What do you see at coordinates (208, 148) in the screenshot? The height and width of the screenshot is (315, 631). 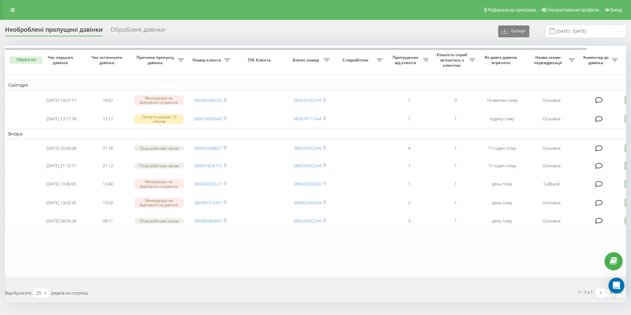 I see `a: 380952048621` at bounding box center [208, 148].